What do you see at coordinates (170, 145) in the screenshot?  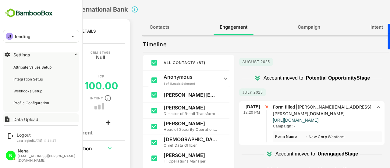 I see `p: Chief Data Officer` at bounding box center [170, 145].